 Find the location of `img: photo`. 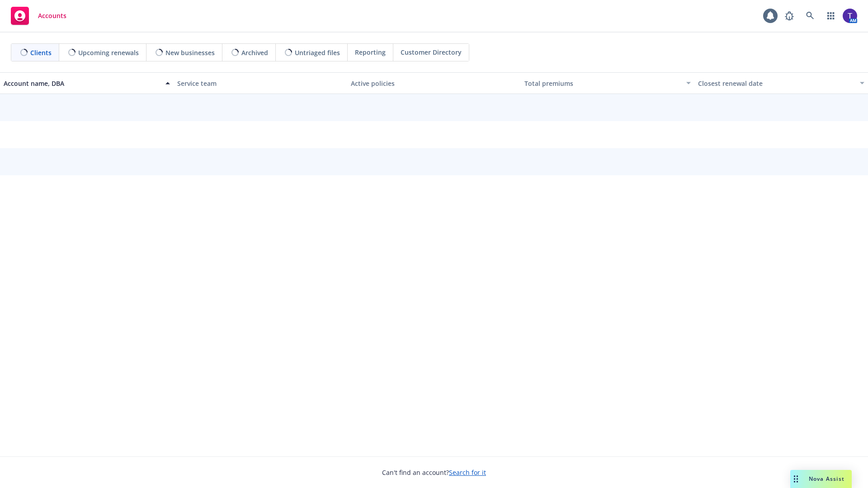

img: photo is located at coordinates (849, 16).